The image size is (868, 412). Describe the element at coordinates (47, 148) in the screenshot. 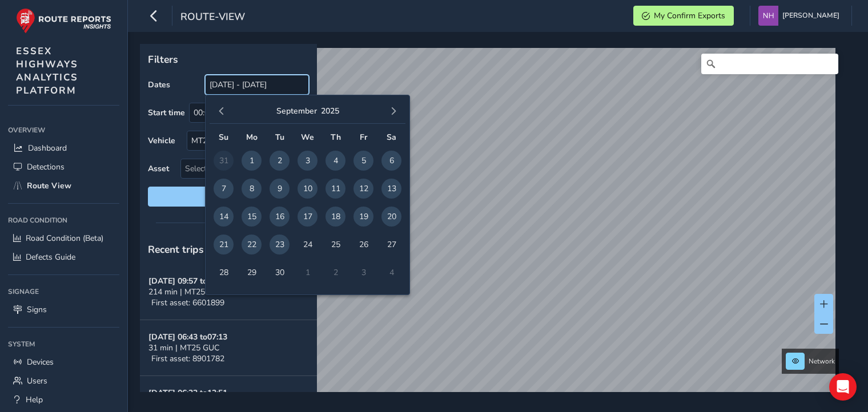

I see `span: Dashboard` at that location.